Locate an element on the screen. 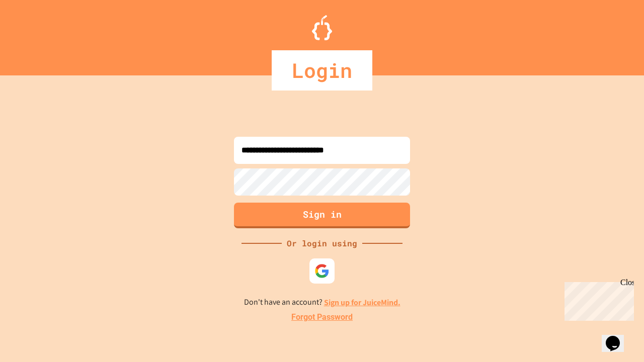 Image resolution: width=644 pixels, height=362 pixels. div: Chat with us now!Close is located at coordinates (37, 33).